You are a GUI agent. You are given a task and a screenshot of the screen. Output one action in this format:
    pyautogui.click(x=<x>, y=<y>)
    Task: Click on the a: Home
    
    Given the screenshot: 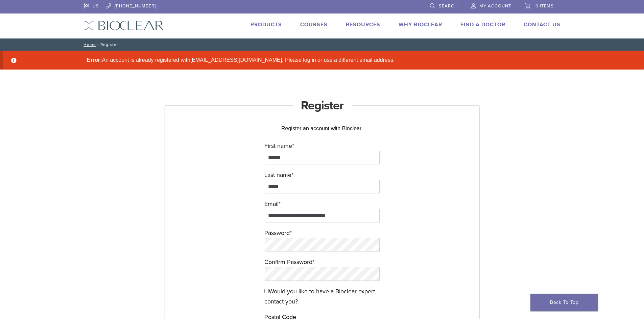 What is the action you would take?
    pyautogui.click(x=89, y=44)
    